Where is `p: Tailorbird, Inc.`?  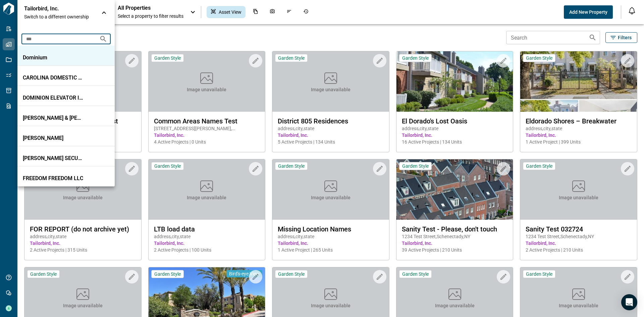
p: Tailorbird, Inc. is located at coordinates (54, 8).